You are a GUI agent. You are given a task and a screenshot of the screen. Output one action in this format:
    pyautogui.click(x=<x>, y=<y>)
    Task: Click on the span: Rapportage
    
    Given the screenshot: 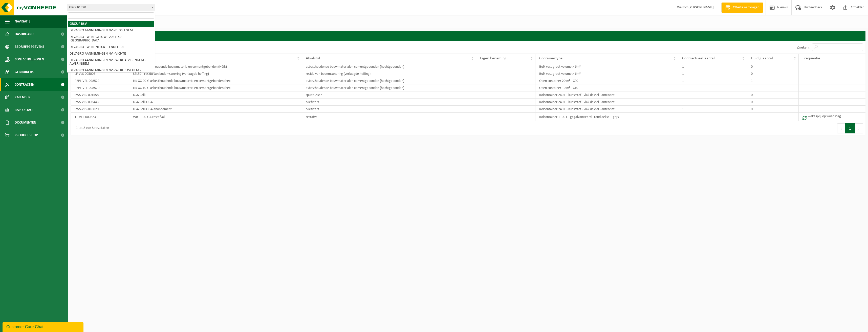 What is the action you would take?
    pyautogui.click(x=24, y=110)
    